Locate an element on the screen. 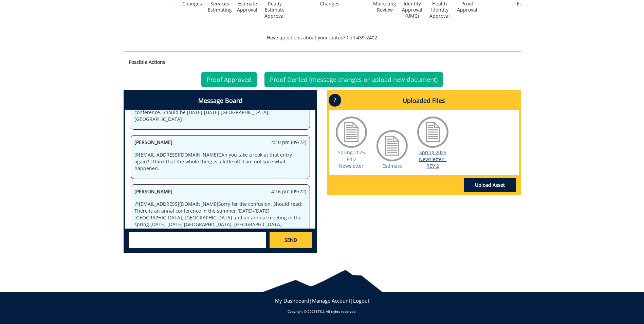  span: SEND is located at coordinates (290, 240).